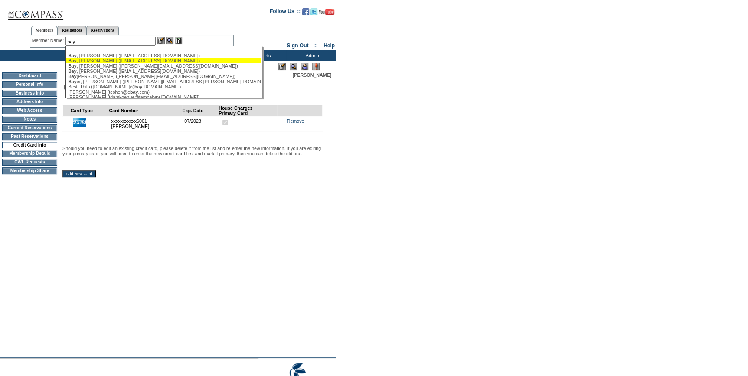  What do you see at coordinates (29, 93) in the screenshot?
I see `td: Business Info` at bounding box center [29, 93].